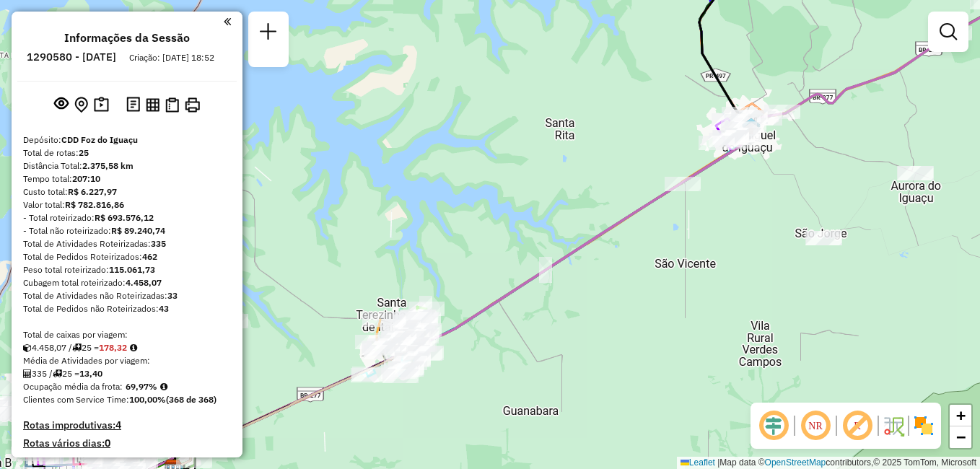  What do you see at coordinates (149, 256) in the screenshot?
I see `strong: 462` at bounding box center [149, 256].